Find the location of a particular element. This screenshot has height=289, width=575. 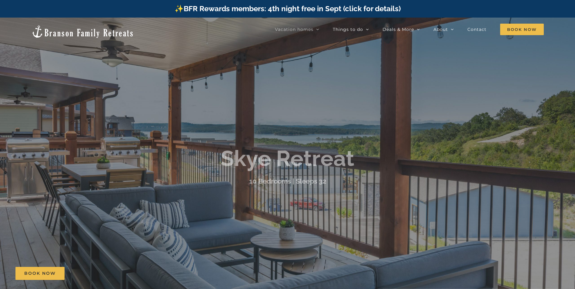

a: Contact is located at coordinates (477, 29).